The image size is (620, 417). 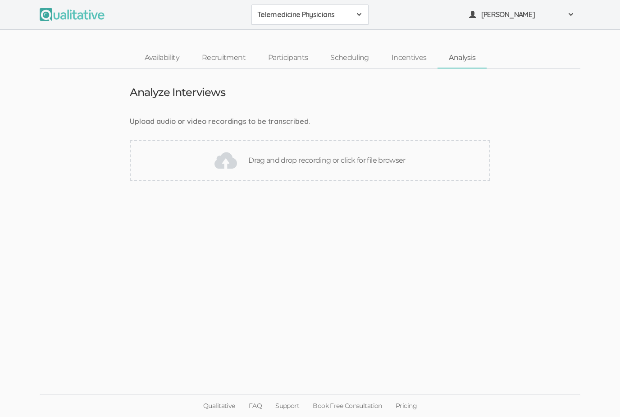 What do you see at coordinates (226, 160) in the screenshot?
I see `img: Drag and drop recording or click for file browser` at bounding box center [226, 160].